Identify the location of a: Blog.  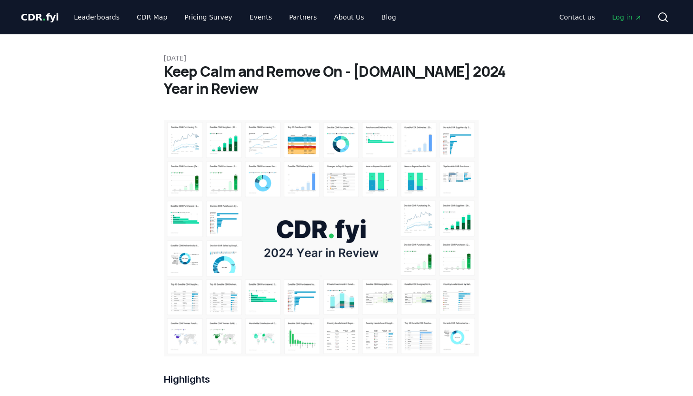
(389, 17).